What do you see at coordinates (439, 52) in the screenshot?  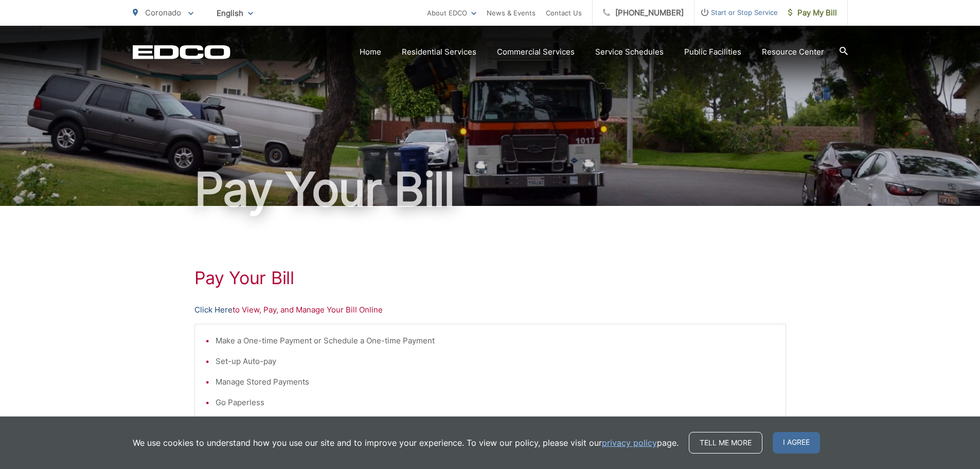 I see `a: Residential Services` at bounding box center [439, 52].